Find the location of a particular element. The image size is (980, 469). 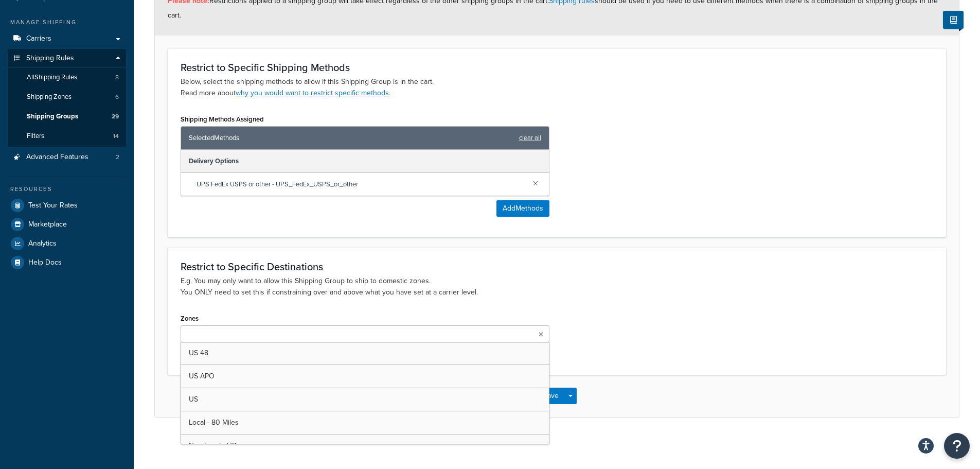

span: US is located at coordinates (194, 398).